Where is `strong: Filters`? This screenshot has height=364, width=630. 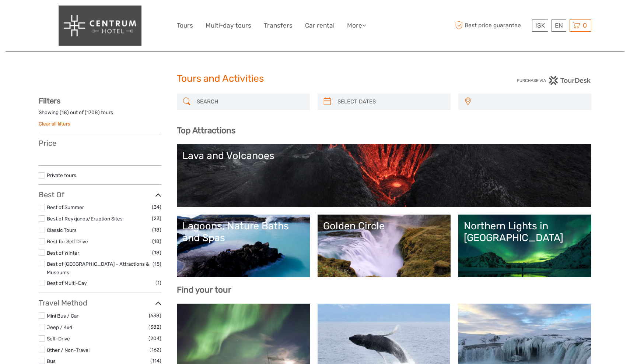
strong: Filters is located at coordinates (49, 101).